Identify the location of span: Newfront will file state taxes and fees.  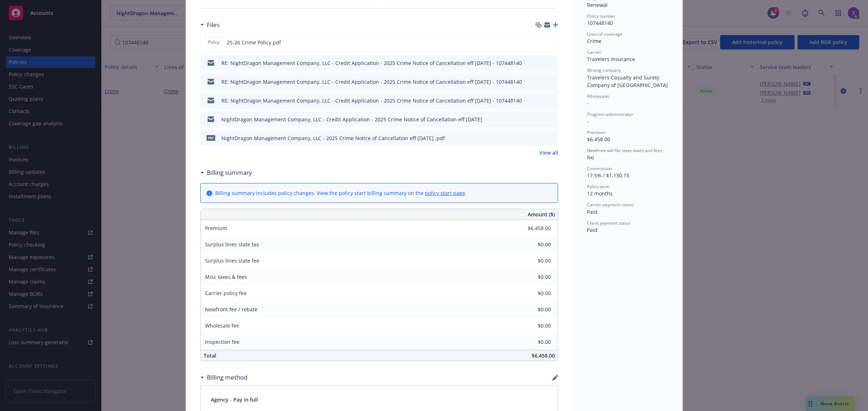
(624, 150).